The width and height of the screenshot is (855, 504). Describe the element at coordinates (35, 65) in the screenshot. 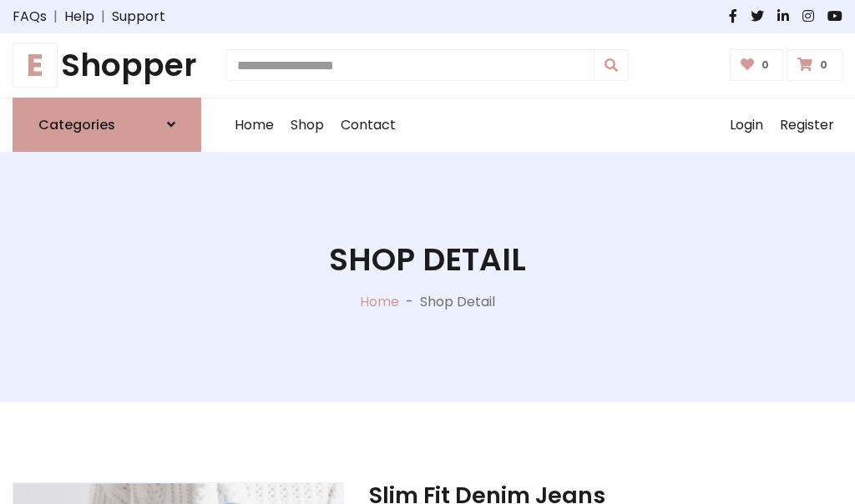

I see `span: E` at that location.